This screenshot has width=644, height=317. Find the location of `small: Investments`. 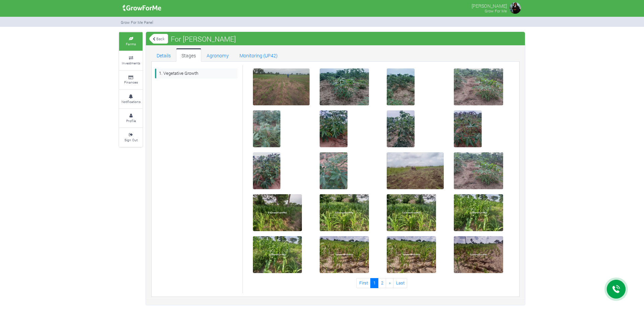

small: Investments is located at coordinates (131, 63).